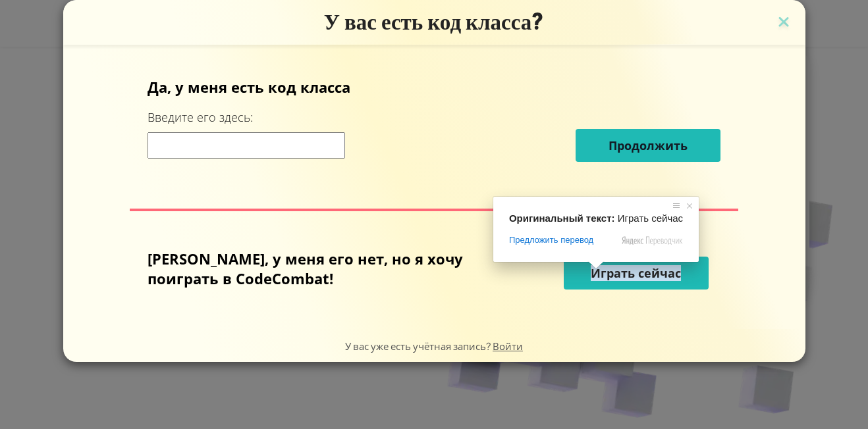 This screenshot has width=868, height=429. I want to click on span: Предложить перевод, so click(552, 240).